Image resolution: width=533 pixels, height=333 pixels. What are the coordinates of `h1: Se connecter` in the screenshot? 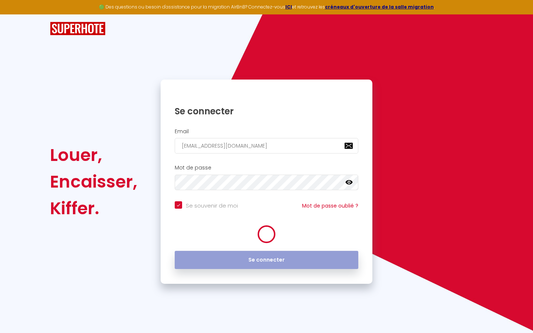 It's located at (267, 111).